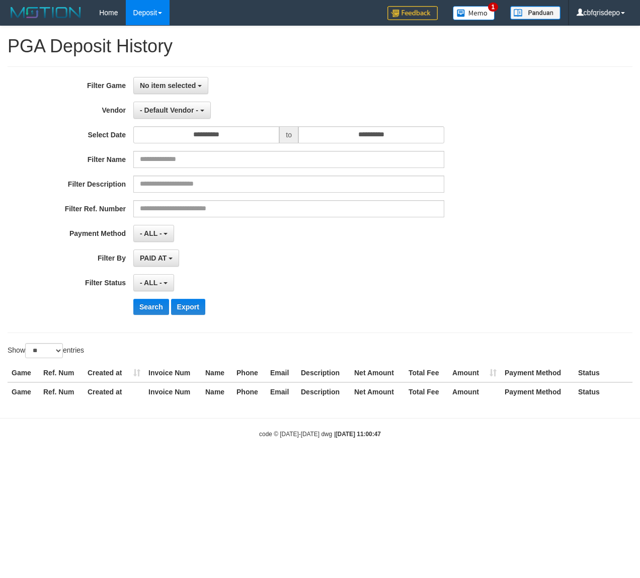 The width and height of the screenshot is (640, 578). Describe the element at coordinates (289, 135) in the screenshot. I see `span: to` at that location.